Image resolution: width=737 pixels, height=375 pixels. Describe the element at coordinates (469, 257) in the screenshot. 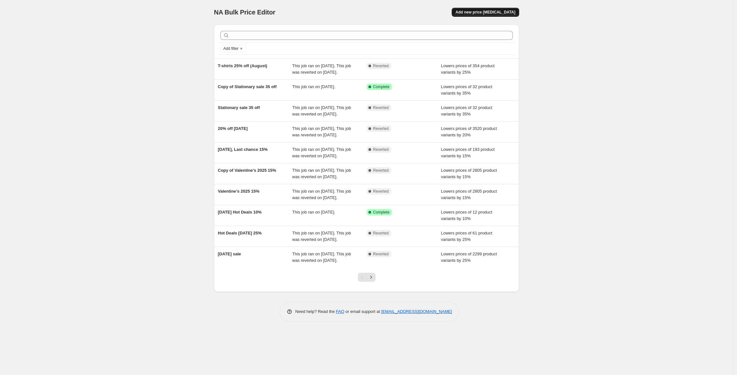

I see `span: Lowers prices of 2299 product variants by 25%` at that location.